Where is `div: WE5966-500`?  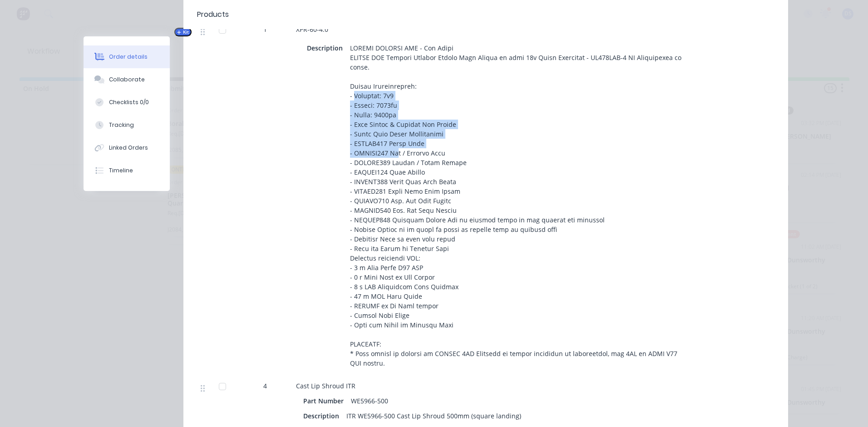
div: WE5966-500 is located at coordinates (370, 400).